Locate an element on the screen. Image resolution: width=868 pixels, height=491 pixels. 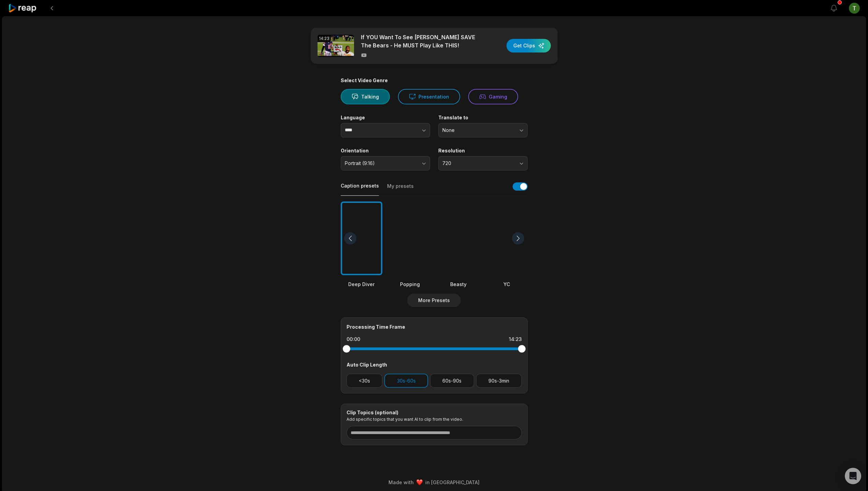
div: YC is located at coordinates (507, 284).